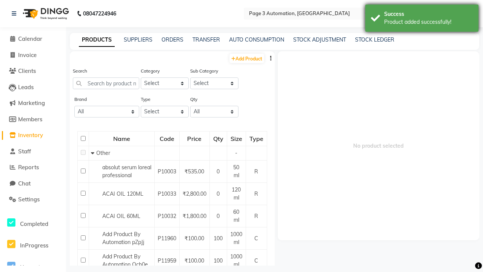 The image size is (483, 272). What do you see at coordinates (33, 135) in the screenshot?
I see `a: Inventory` at bounding box center [33, 135].